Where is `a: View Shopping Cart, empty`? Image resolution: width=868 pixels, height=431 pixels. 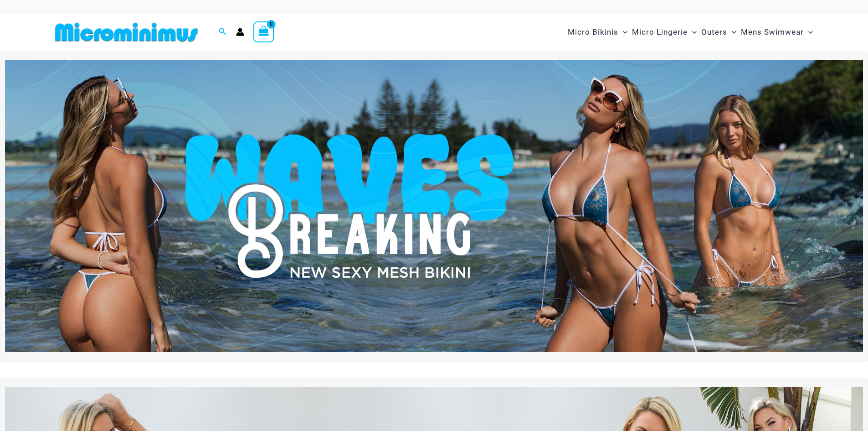 a: View Shopping Cart, empty is located at coordinates (264, 32).